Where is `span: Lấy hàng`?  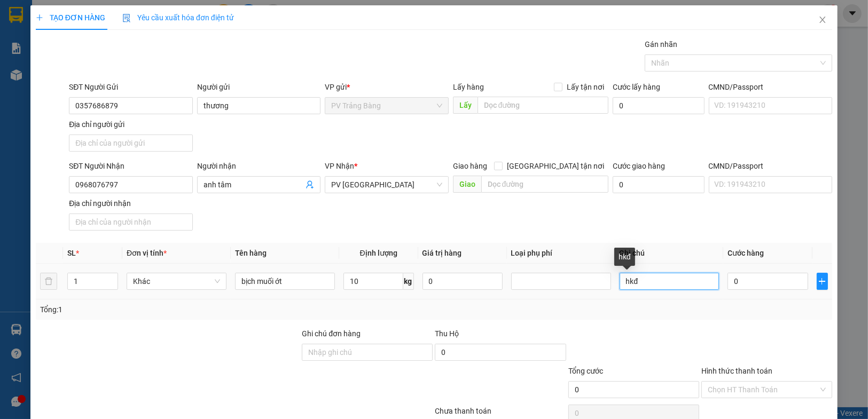 span: Lấy hàng is located at coordinates (469, 87).